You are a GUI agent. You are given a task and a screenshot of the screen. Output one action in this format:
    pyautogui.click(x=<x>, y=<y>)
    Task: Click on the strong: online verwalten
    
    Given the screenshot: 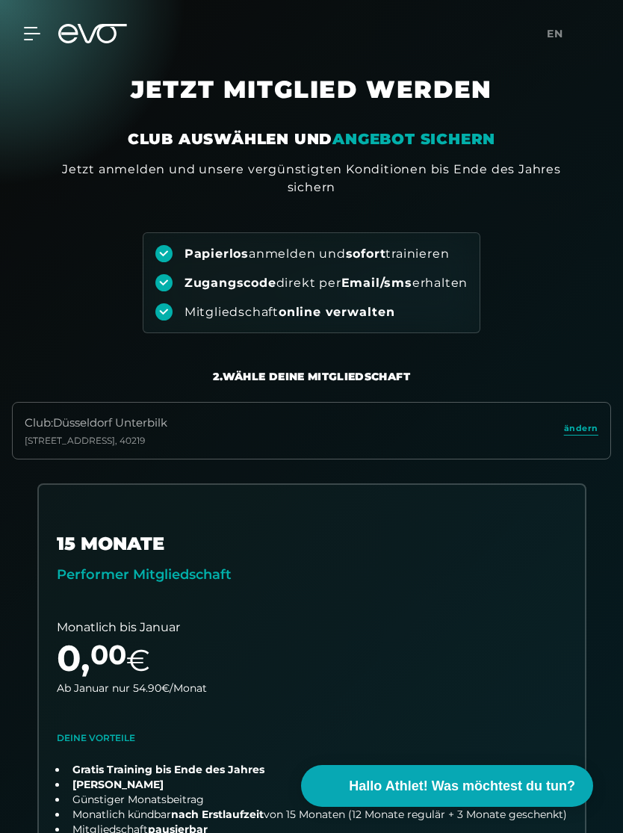 What is the action you would take?
    pyautogui.click(x=337, y=312)
    